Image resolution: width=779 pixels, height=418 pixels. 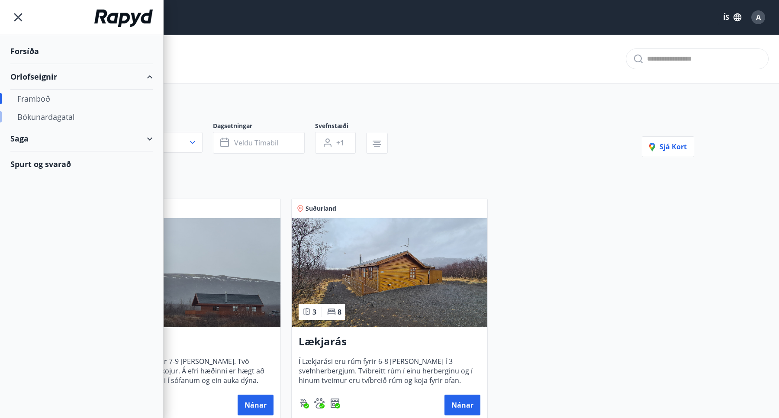 I want to click on div: Framboð, so click(x=81, y=99).